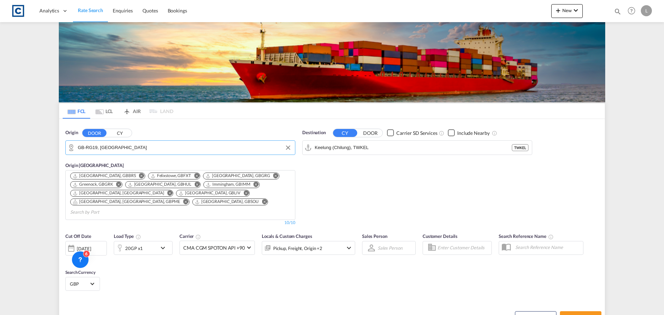 Image resolution: width=664 pixels, height=315 pixels. What do you see at coordinates (18, 11) in the screenshot?
I see `img: 1fdb9190129311efbfaf67cbb4249bed.jpeg` at bounding box center [18, 11].